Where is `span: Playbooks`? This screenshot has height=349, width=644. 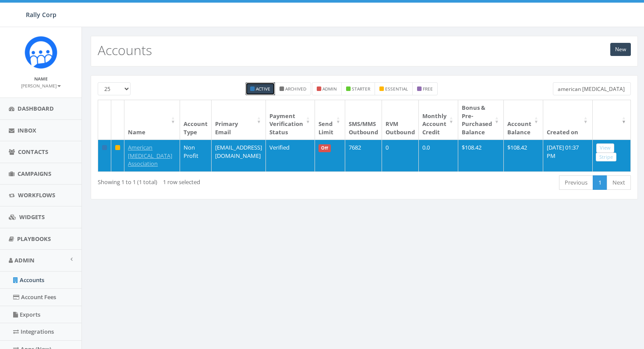
span: Playbooks is located at coordinates (33, 239).